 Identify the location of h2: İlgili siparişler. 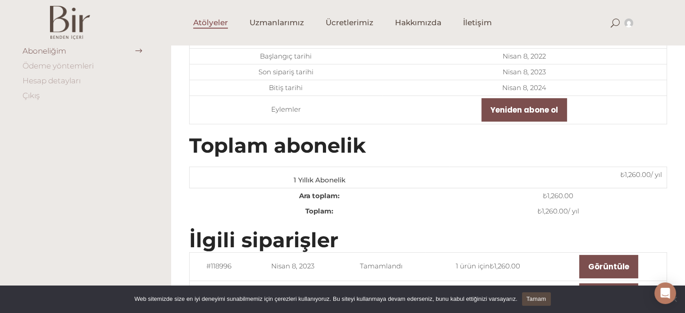
(428, 240).